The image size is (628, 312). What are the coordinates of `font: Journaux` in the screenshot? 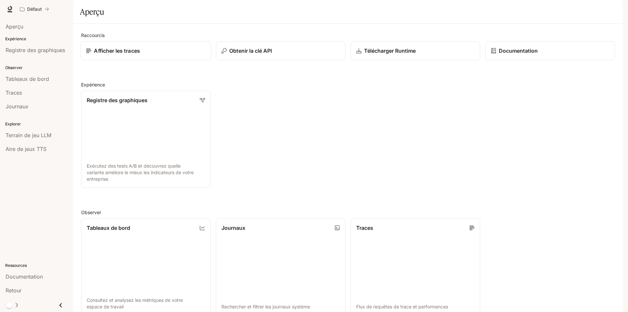 It's located at (233, 228).